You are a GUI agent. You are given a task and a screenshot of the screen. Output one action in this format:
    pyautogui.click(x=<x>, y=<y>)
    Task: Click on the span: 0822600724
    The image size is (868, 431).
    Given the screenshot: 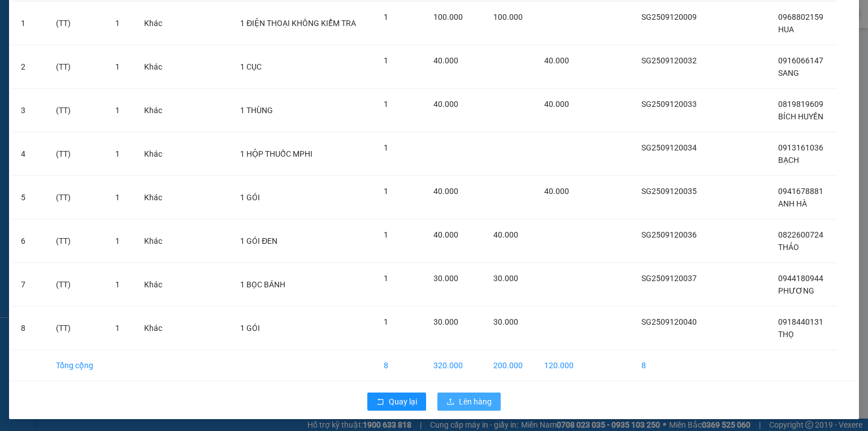 What is the action you would take?
    pyautogui.click(x=801, y=235)
    